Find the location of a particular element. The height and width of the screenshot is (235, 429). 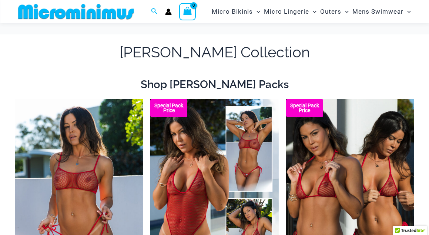

span: Outers is located at coordinates (330, 11).